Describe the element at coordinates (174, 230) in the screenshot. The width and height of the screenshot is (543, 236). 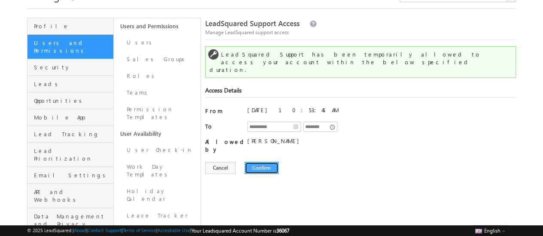
I see `a: Acceptable Use` at that location.